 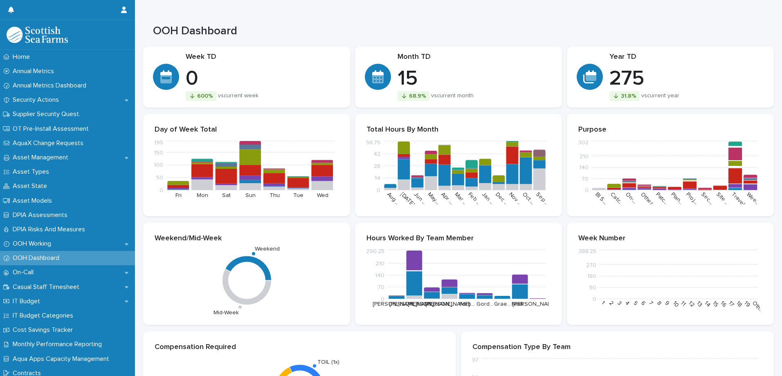 I want to click on text: Proj…, so click(x=692, y=198).